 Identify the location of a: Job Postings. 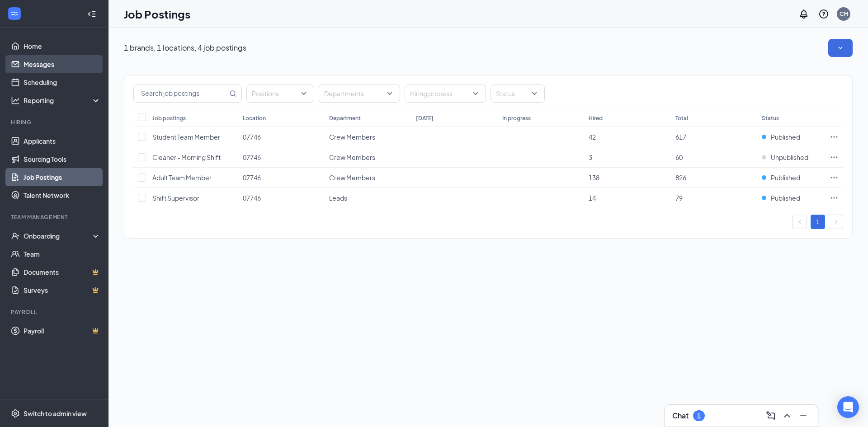
(62, 177).